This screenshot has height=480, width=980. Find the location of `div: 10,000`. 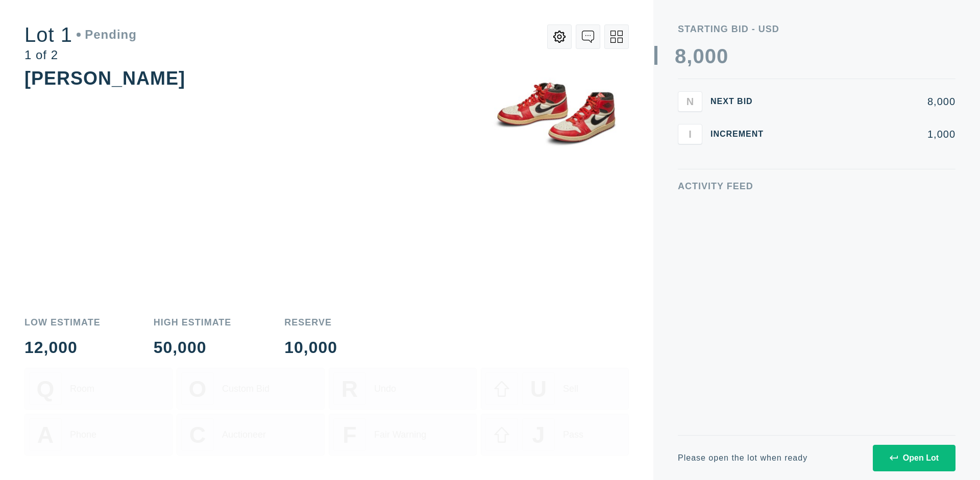

div: 10,000 is located at coordinates (310, 347).